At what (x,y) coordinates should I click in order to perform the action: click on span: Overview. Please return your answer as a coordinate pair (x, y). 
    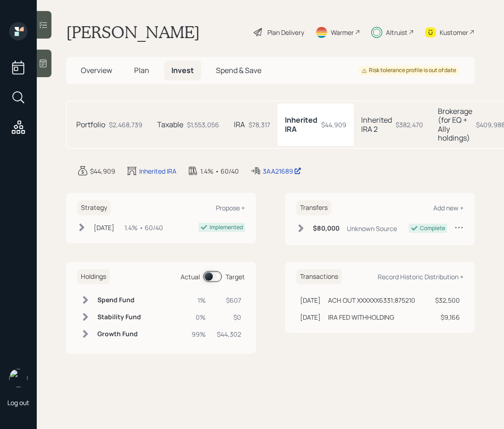
    Looking at the image, I should click on (97, 70).